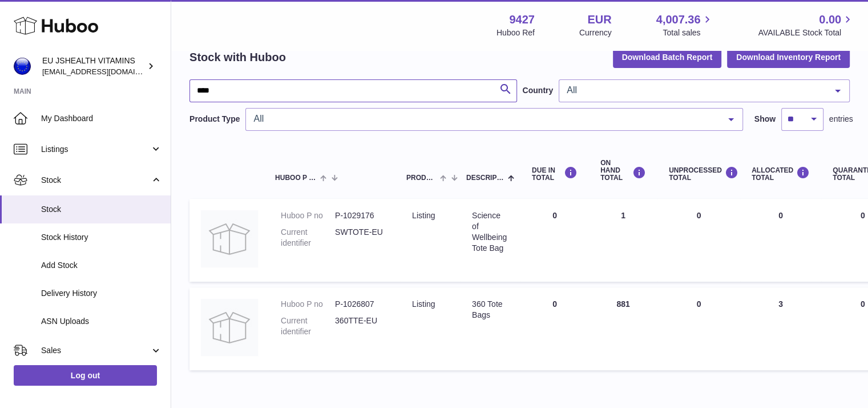 This screenshot has width=868, height=408. What do you see at coordinates (362, 326) in the screenshot?
I see `dd: 360TTE-EU` at bounding box center [362, 326].